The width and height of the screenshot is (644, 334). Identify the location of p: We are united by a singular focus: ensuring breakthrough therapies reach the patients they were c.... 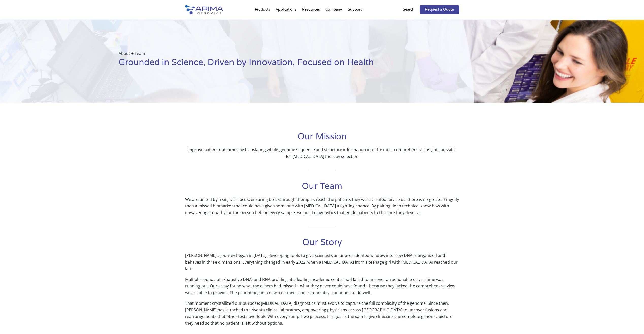
(322, 206).